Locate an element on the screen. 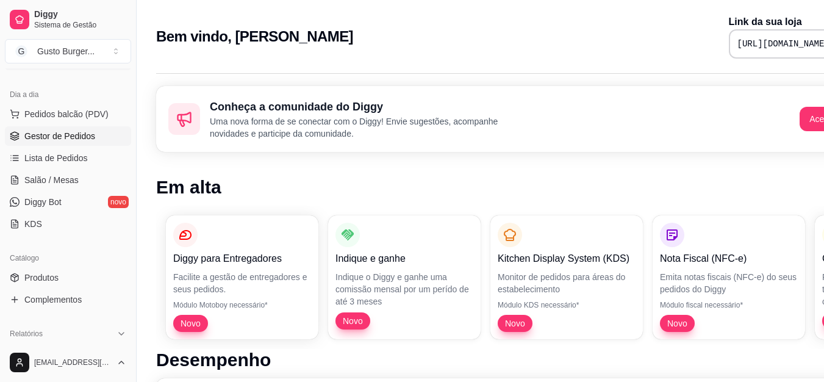 The width and height of the screenshot is (824, 382). a: Diggy Botnovo is located at coordinates (68, 202).